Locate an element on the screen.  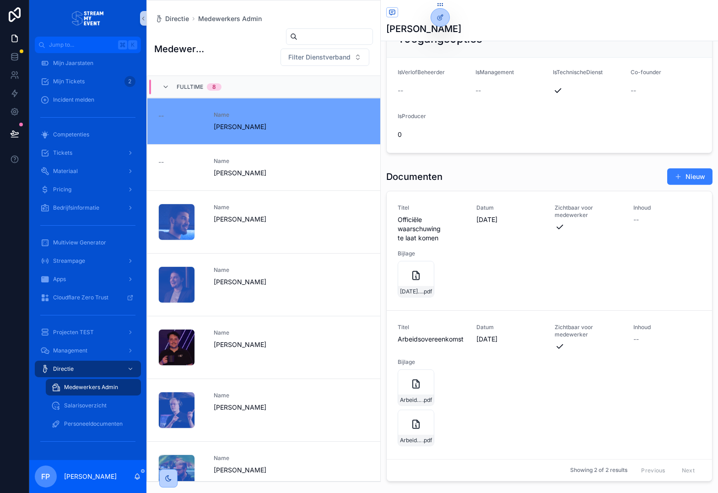
span: Co-founder is located at coordinates (646, 72).